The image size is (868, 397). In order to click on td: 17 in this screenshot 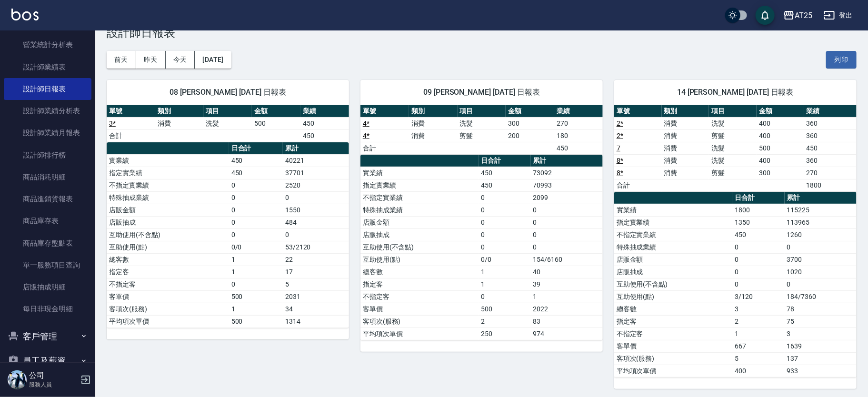, I will do `click(316, 272)`.